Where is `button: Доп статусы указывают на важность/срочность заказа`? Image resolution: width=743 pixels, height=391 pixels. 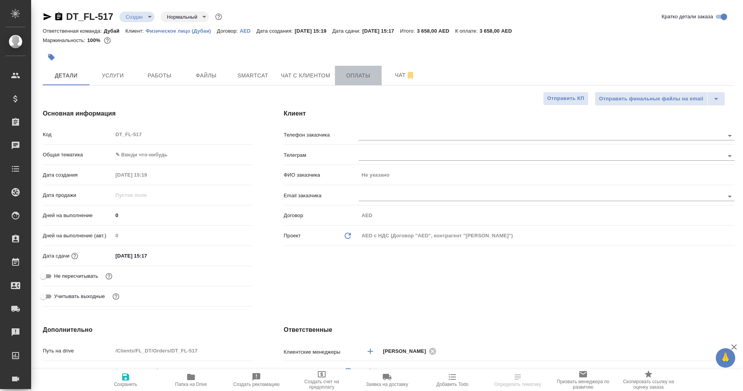 button: Доп статусы указывают на важность/срочность заказа is located at coordinates (219, 17).